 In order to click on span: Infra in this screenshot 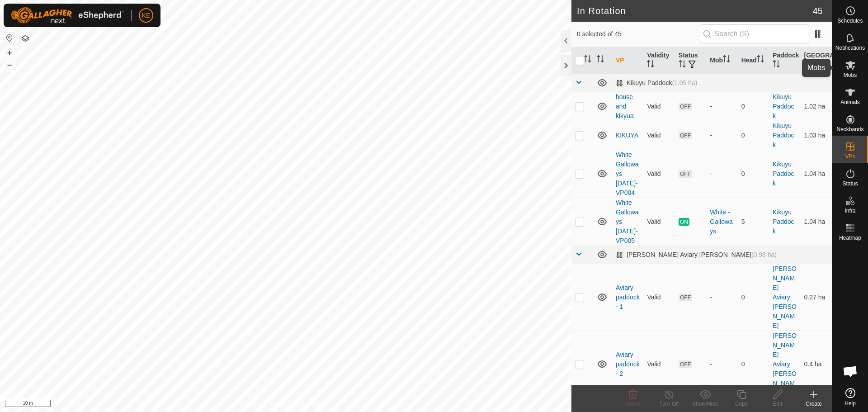, I will do `click(850, 210)`.